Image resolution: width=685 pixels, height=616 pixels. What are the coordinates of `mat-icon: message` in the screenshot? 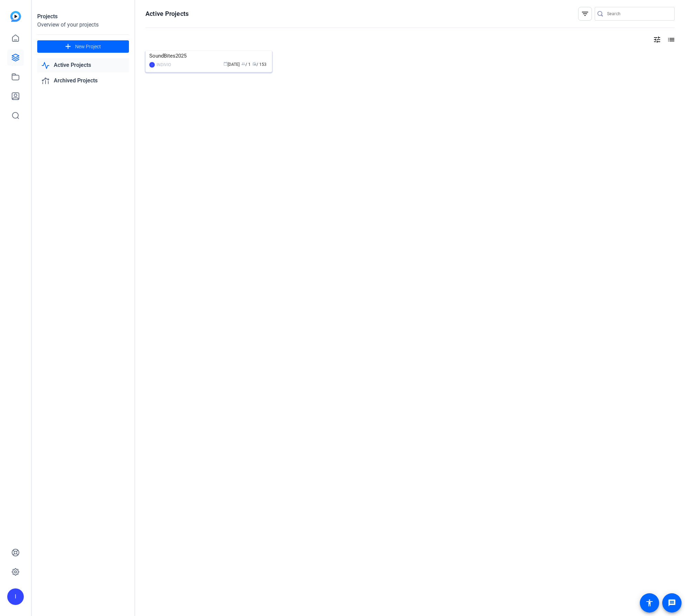 It's located at (672, 603).